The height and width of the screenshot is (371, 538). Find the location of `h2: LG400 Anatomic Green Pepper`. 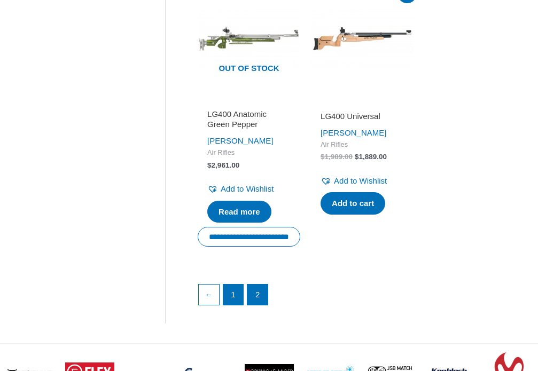

h2: LG400 Anatomic Green Pepper is located at coordinates (249, 119).